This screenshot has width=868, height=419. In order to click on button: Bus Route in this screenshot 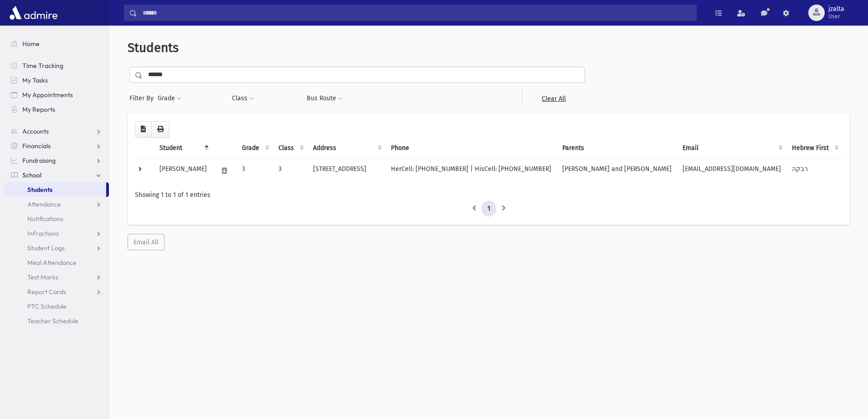, I will do `click(324, 98)`.